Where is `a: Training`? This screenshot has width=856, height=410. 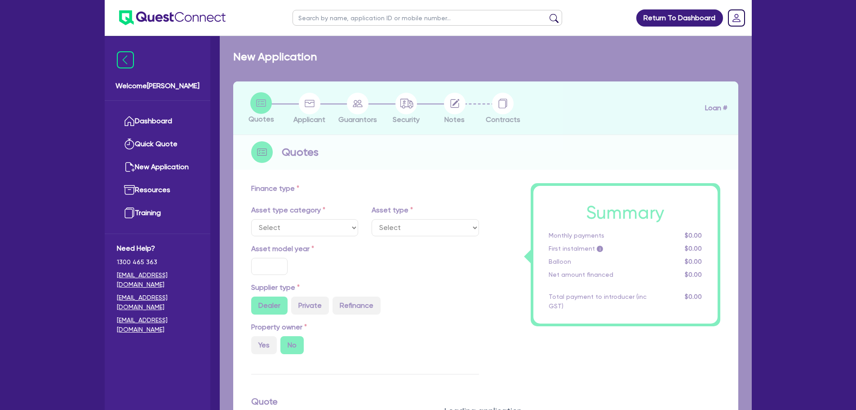
a: Training is located at coordinates (157, 213).